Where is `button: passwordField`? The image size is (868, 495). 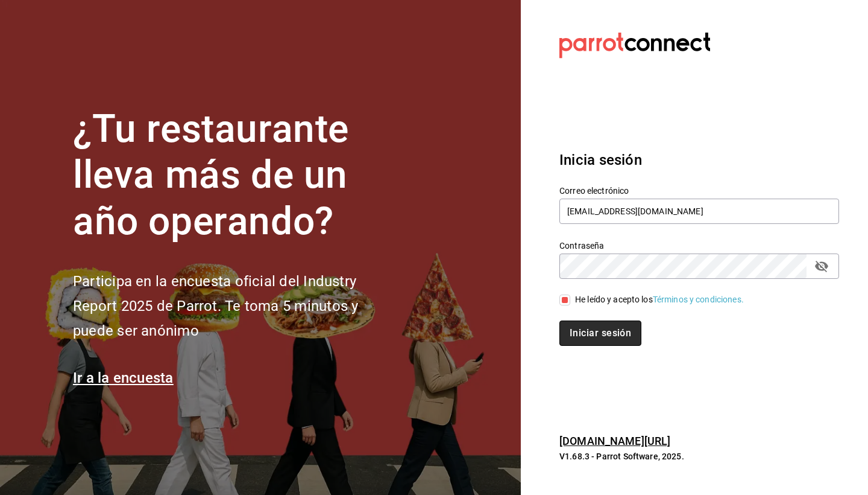
button: passwordField is located at coordinates (822, 266).